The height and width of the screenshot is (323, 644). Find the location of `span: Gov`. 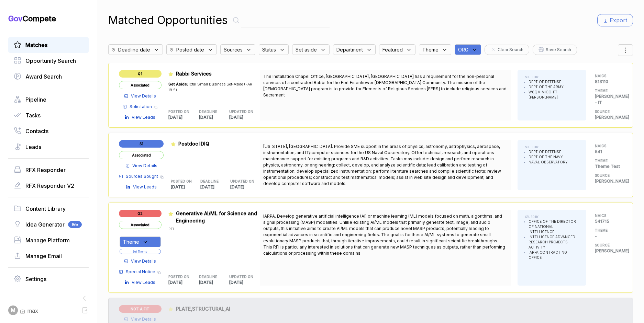

span: Gov is located at coordinates (15, 19).